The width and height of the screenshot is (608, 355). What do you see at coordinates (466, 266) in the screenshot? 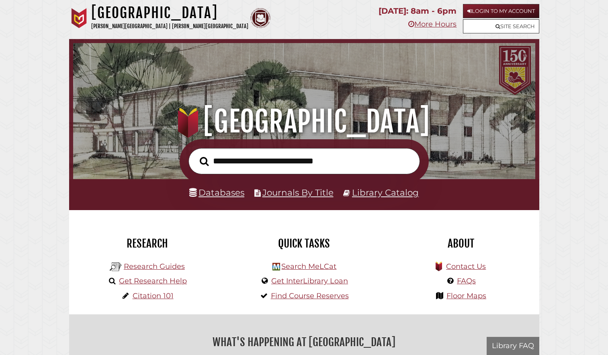
I see `a: Contact Us` at bounding box center [466, 266].